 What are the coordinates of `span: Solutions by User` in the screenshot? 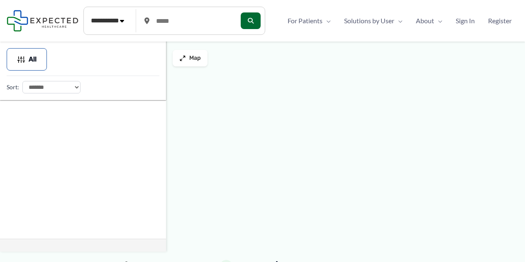 It's located at (369, 21).